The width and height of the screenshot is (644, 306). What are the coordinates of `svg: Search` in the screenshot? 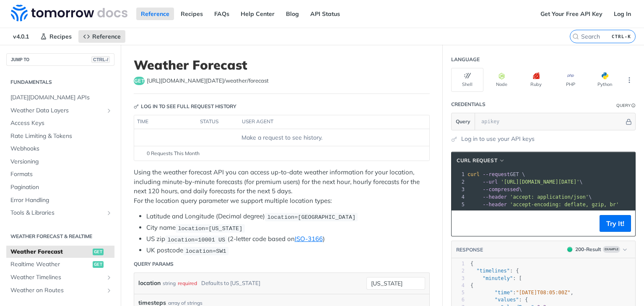 It's located at (576, 36).